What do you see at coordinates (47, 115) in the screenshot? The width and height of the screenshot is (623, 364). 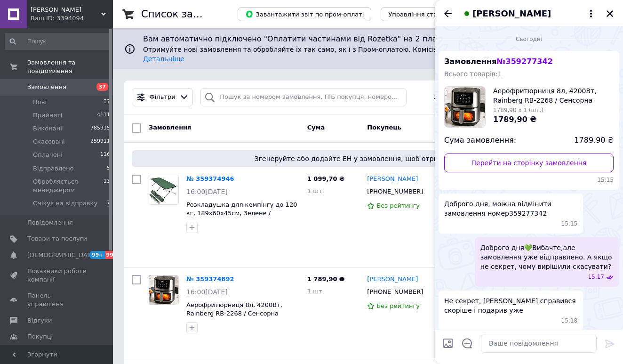 I see `span: Прийняті` at bounding box center [47, 115].